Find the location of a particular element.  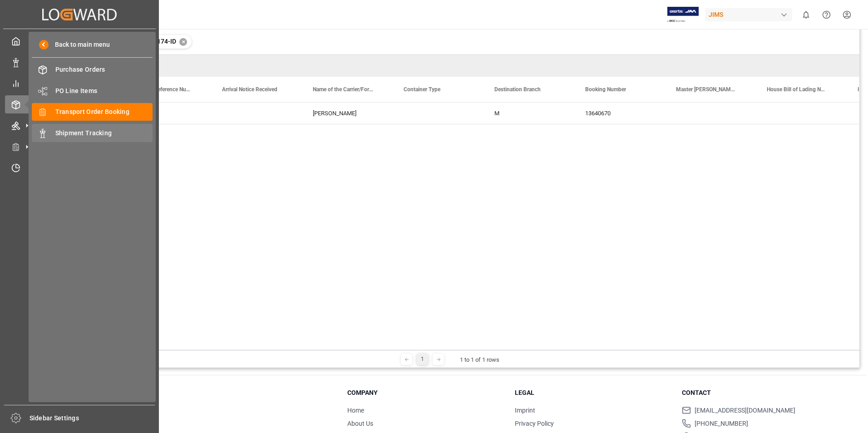

a: PO Line Items is located at coordinates (92, 90).